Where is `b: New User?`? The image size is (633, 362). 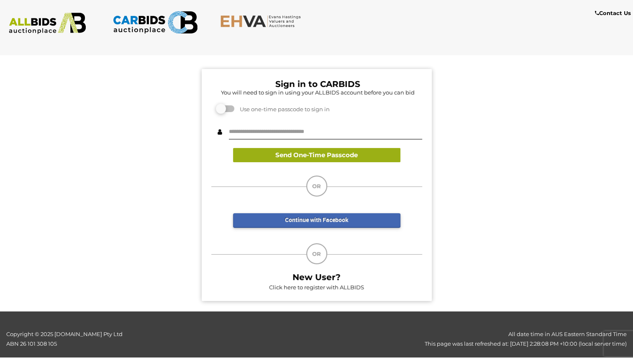 b: New User? is located at coordinates (316, 277).